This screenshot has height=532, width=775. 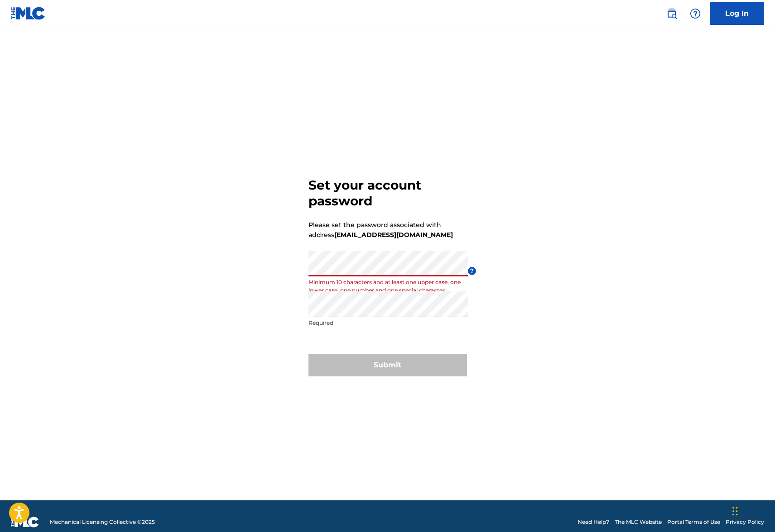 I want to click on p: Required, so click(x=388, y=323).